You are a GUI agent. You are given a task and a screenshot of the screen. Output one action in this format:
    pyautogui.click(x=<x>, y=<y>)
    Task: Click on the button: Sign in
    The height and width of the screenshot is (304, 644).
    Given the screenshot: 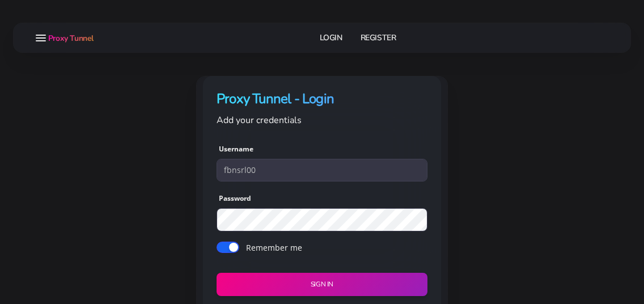 What is the action you would take?
    pyautogui.click(x=322, y=284)
    